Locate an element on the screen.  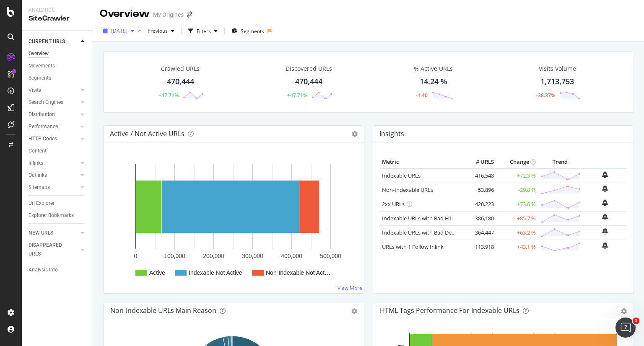
a: Explorer Bookmarks is located at coordinates (58, 215).